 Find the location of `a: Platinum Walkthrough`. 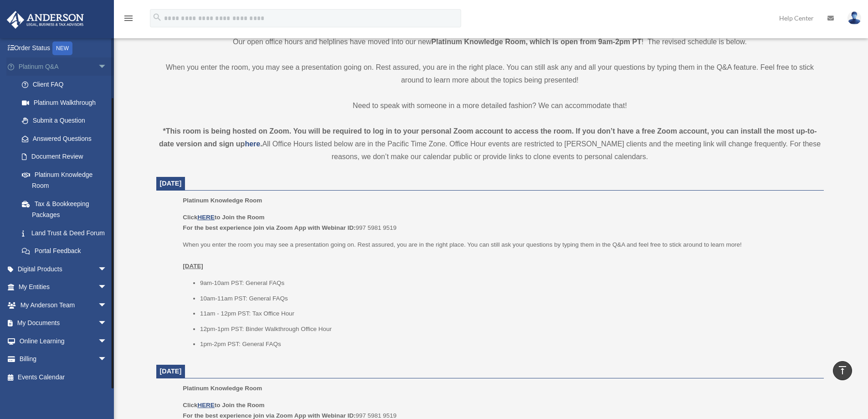

a: Platinum Walkthrough is located at coordinates (66, 102).